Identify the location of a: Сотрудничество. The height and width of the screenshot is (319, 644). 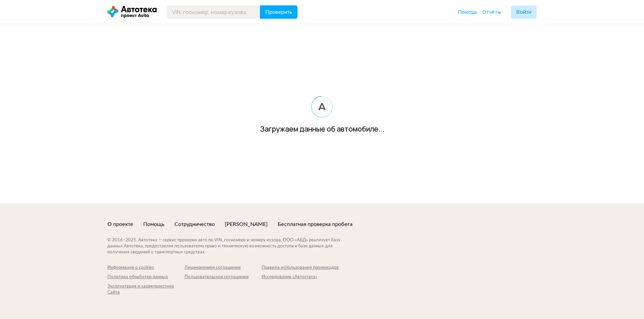
(194, 224).